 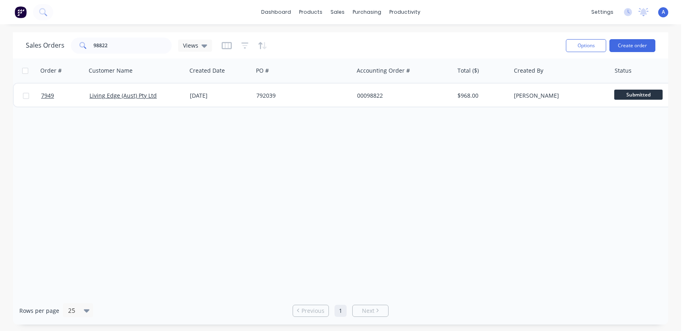 What do you see at coordinates (586, 46) in the screenshot?
I see `button: Options` at bounding box center [586, 46].